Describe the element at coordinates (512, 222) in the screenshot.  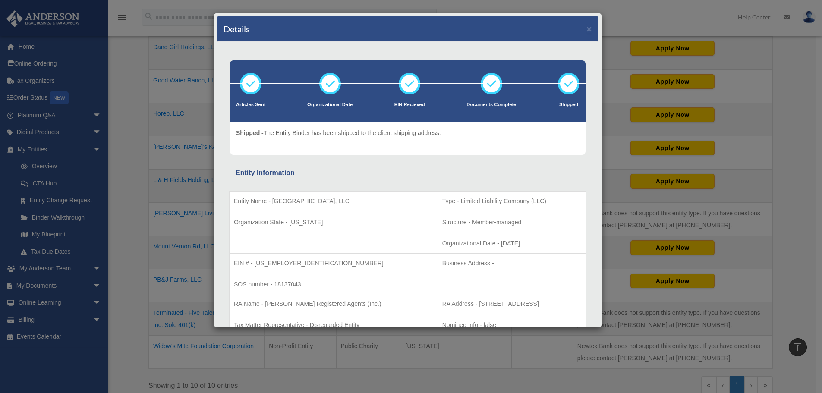
I see `p: Structure - Member-managed` at that location.